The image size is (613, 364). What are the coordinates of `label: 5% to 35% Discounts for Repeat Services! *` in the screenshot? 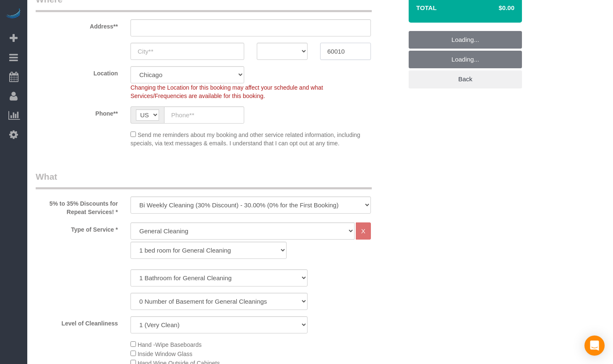 It's located at (77, 206).